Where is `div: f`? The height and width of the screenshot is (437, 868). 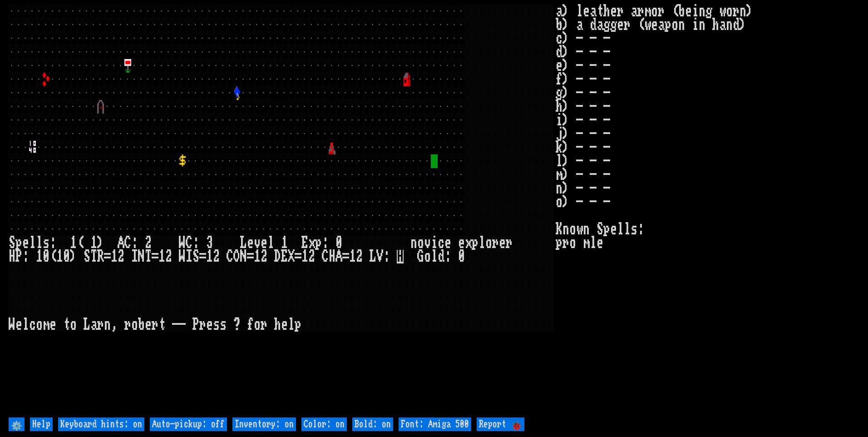 div: f is located at coordinates (250, 325).